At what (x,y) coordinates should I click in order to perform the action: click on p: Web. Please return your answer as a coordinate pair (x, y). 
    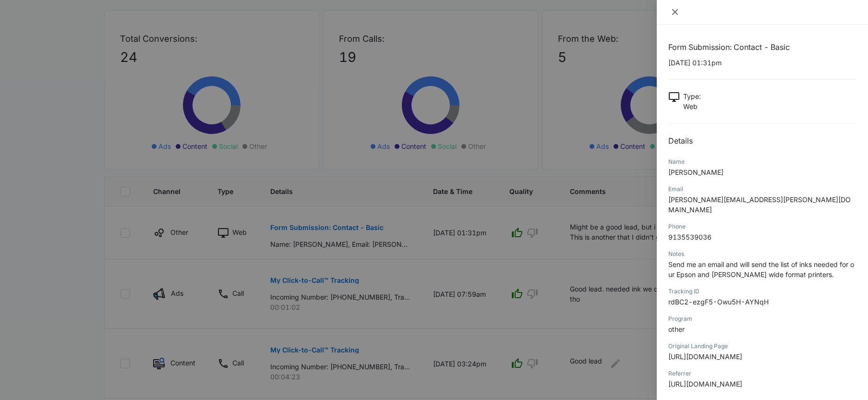
    Looking at the image, I should click on (692, 106).